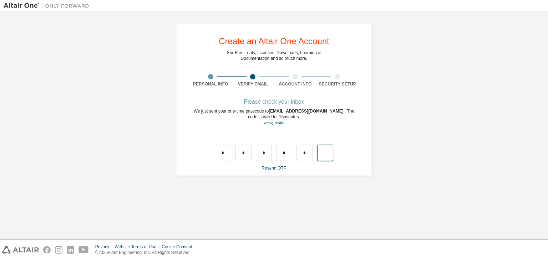 Image resolution: width=548 pixels, height=260 pixels. What do you see at coordinates (210, 84) in the screenshot?
I see `div: Personal Info` at bounding box center [210, 84].